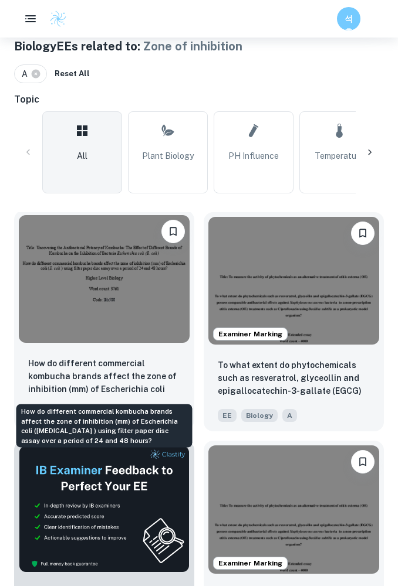 The height and width of the screenshot is (586, 398). Describe the element at coordinates (293, 322) in the screenshot. I see `a: Examiner MarkingBookmarkTo what extent do phytochemicals such as resveratrol, glyceollin and epig...` at that location.